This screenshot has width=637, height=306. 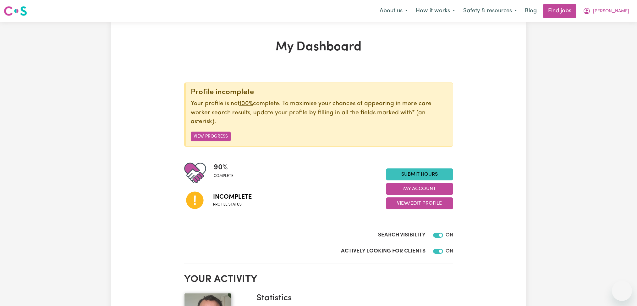 What do you see at coordinates (15, 11) in the screenshot?
I see `a: Careseekers logo` at bounding box center [15, 11].